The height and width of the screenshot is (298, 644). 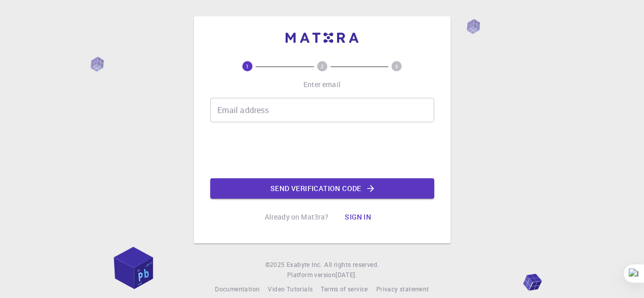 What do you see at coordinates (290, 290) in the screenshot?
I see `a: Video Tutorials` at bounding box center [290, 290].